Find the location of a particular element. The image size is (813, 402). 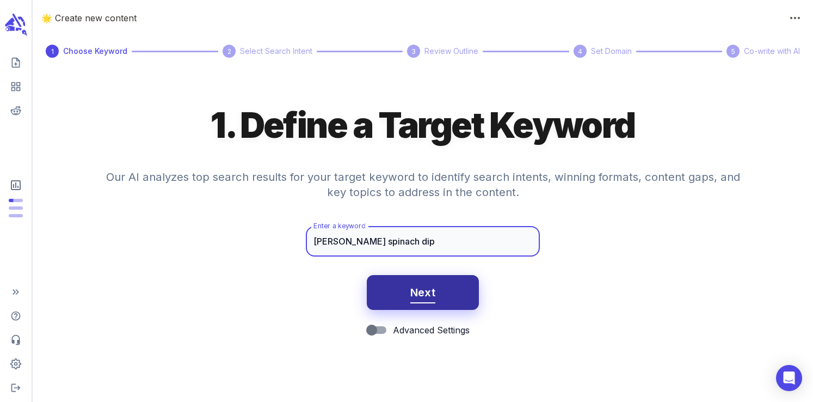

span: Input Tokens: 0 of 2,000,000 monthly tokens used. These limits are based on the last model you us... is located at coordinates (16, 216).